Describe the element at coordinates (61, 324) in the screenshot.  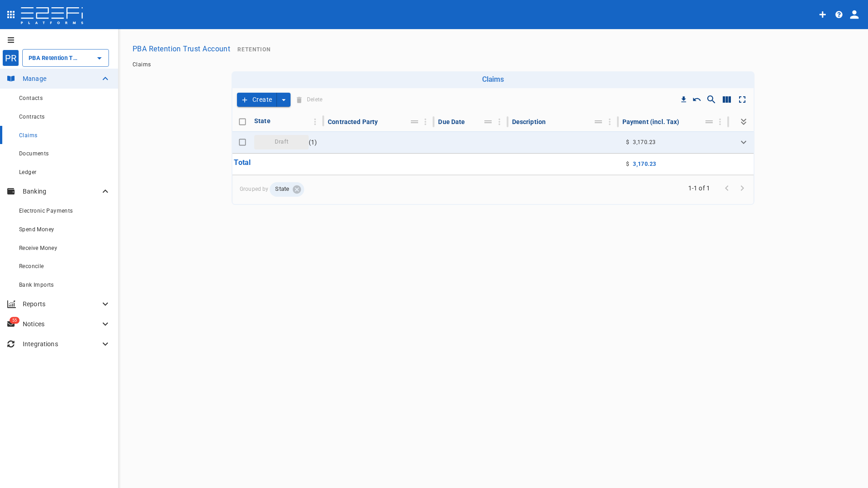
I see `p: Notices` at that location.